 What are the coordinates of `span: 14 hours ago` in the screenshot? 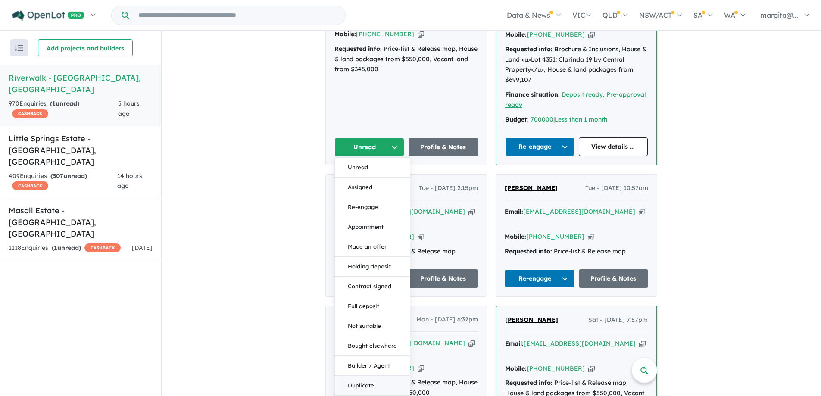 It's located at (130, 181).